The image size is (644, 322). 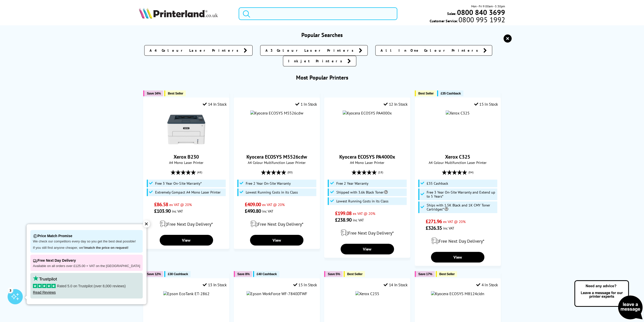 I want to click on p: We check our competitors every day so you get the best deal possible!, so click(x=87, y=241).